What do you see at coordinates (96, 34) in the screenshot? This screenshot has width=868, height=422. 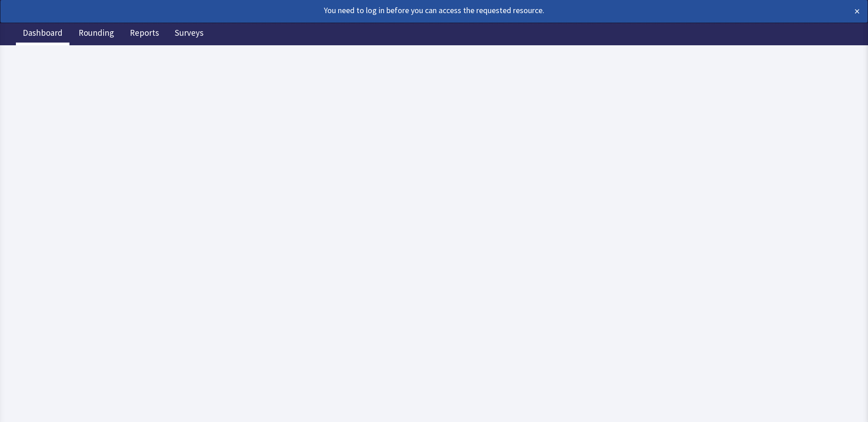 I see `a: Rounding` at bounding box center [96, 34].